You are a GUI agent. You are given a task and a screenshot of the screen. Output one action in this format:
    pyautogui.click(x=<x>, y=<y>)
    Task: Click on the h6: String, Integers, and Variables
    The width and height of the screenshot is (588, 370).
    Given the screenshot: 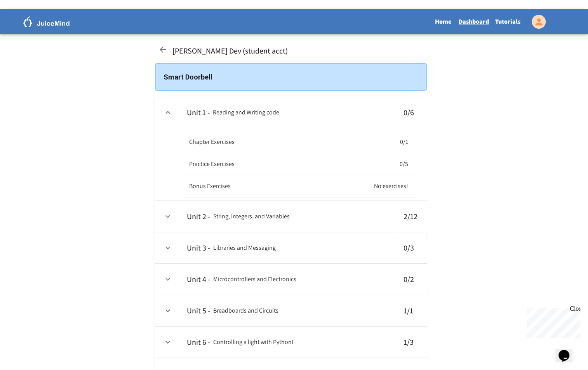 What is the action you would take?
    pyautogui.click(x=251, y=216)
    